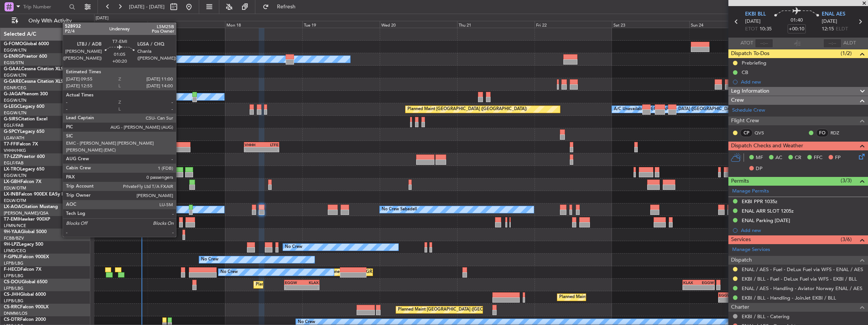 This screenshot has width=868, height=325. What do you see at coordinates (12, 307) in the screenshot?
I see `span: CS-RRC` at bounding box center [12, 307].